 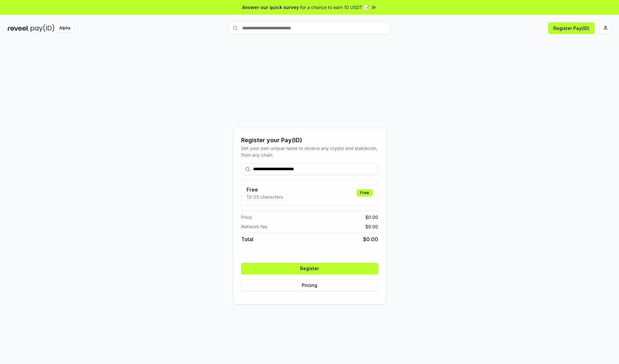 I want to click on img: reveel_dark, so click(x=18, y=28).